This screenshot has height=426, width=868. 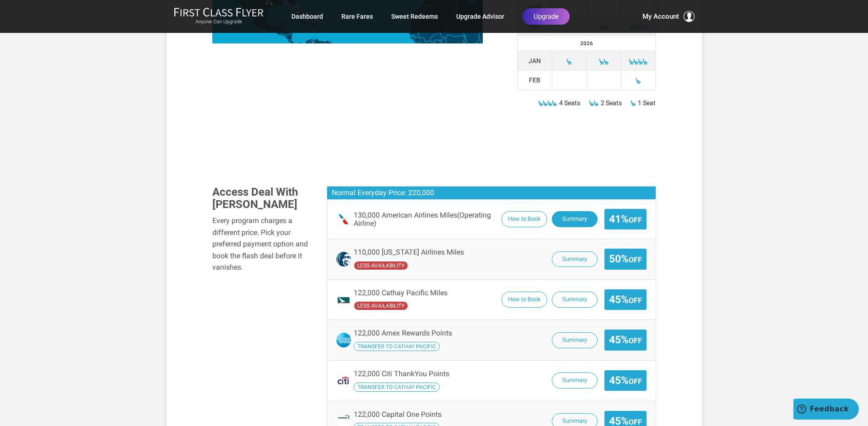 What do you see at coordinates (357, 16) in the screenshot?
I see `a: Rare Fares` at bounding box center [357, 16].